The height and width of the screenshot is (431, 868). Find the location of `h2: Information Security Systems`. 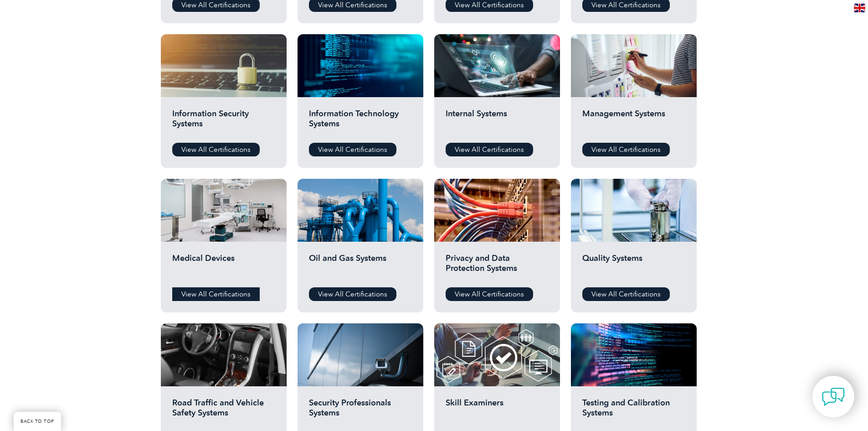

h2: Information Security Systems is located at coordinates (224, 122).